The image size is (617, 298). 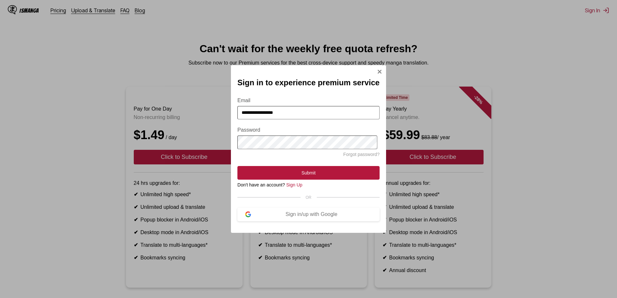 What do you see at coordinates (308, 173) in the screenshot?
I see `button: Submit` at bounding box center [308, 173].